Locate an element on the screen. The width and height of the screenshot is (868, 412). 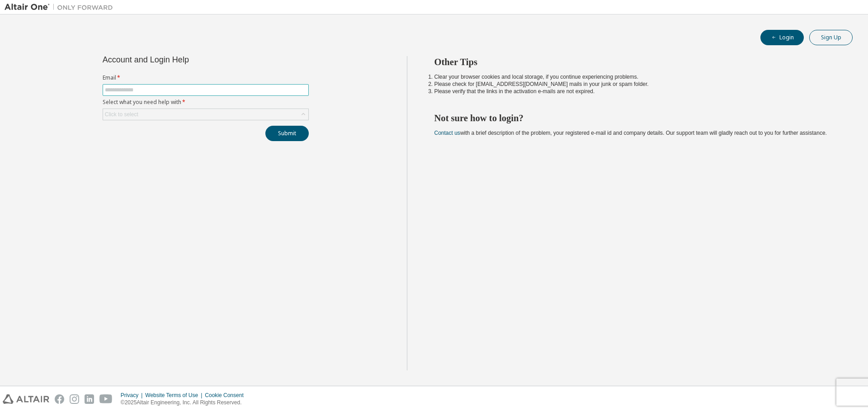
img: linkedin.svg is located at coordinates (89, 398).